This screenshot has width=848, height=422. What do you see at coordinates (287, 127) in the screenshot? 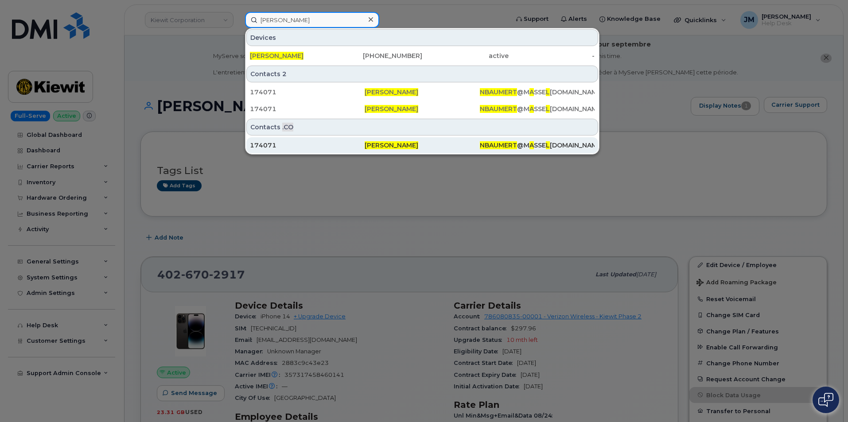
I see `span: .CO` at bounding box center [287, 127].